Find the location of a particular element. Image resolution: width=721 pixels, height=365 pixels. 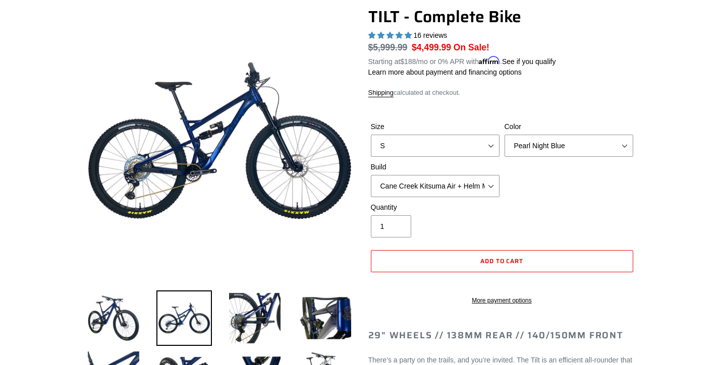

span: 5.00 stars is located at coordinates (391, 35).